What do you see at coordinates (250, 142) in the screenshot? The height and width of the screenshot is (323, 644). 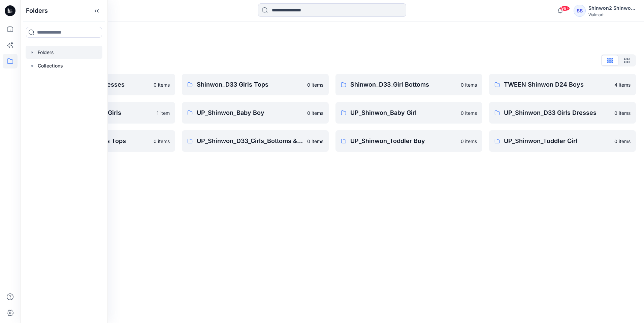 I see `p: UP_Shinwon_D33_Girls_Bottoms & Active` at bounding box center [250, 142].